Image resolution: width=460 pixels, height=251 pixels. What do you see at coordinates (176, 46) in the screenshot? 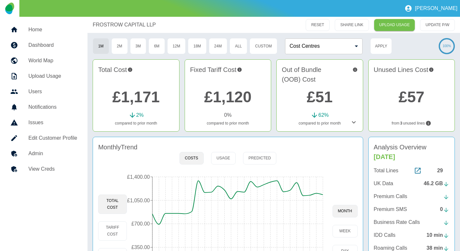
I see `button: 12M` at bounding box center [176, 46].